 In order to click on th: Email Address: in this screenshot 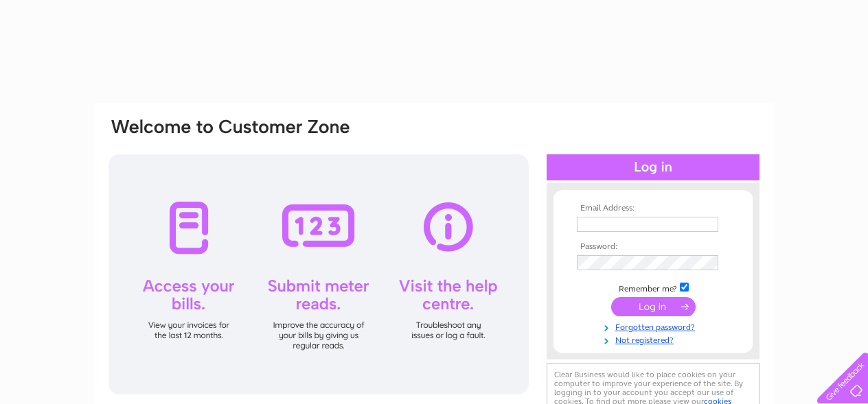, I will do `click(653, 208)`.